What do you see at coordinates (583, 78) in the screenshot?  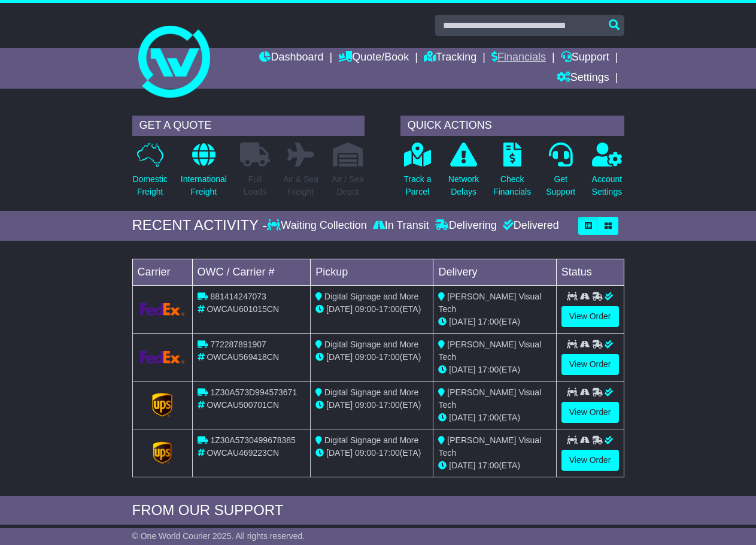 I see `a: Settings` at bounding box center [583, 78].